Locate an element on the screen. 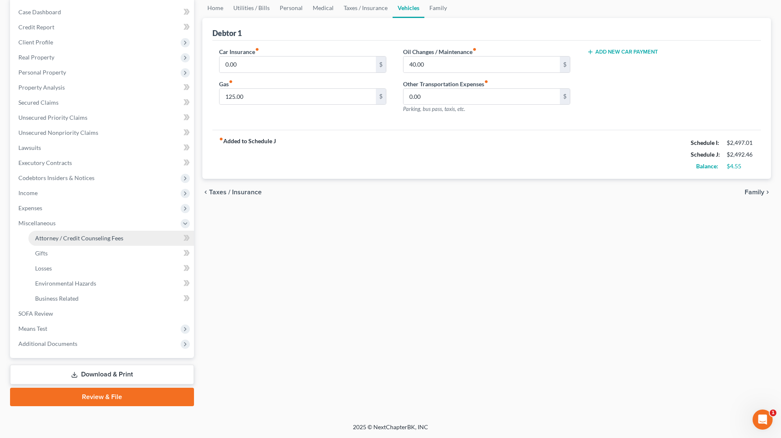  div: Debtor 1 is located at coordinates (227, 33).